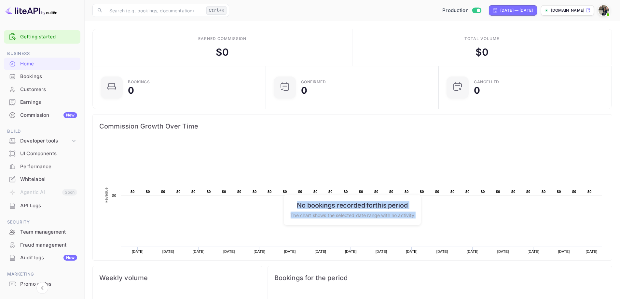  What do you see at coordinates (106, 195) in the screenshot?
I see `text: Revenue` at bounding box center [106, 195].